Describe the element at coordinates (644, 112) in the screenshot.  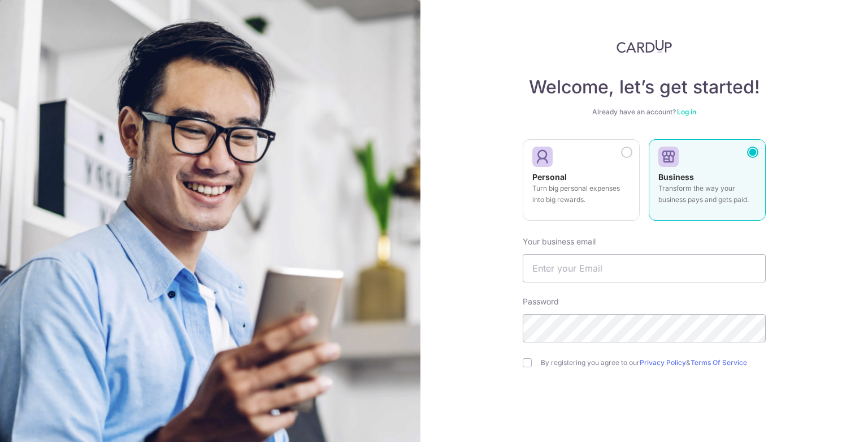
I see `div: Already have an account?` at that location.